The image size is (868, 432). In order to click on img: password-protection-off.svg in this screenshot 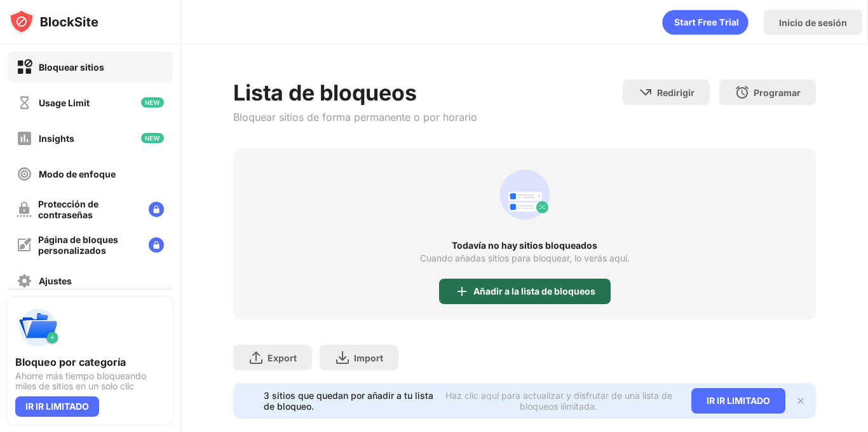, I will do `click(24, 209)`.